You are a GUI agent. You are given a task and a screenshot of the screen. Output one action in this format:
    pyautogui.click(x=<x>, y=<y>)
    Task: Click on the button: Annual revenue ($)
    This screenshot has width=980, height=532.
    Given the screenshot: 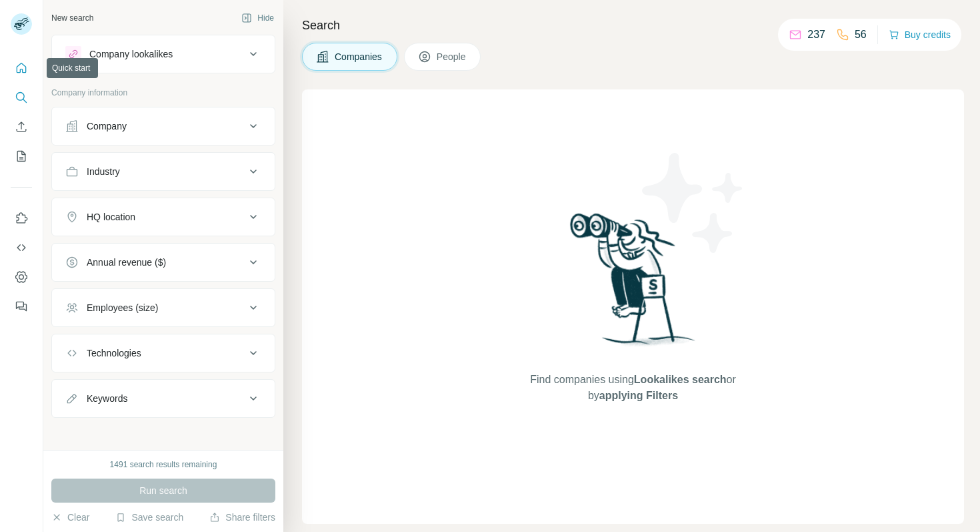 What is the action you would take?
    pyautogui.click(x=164, y=262)
    